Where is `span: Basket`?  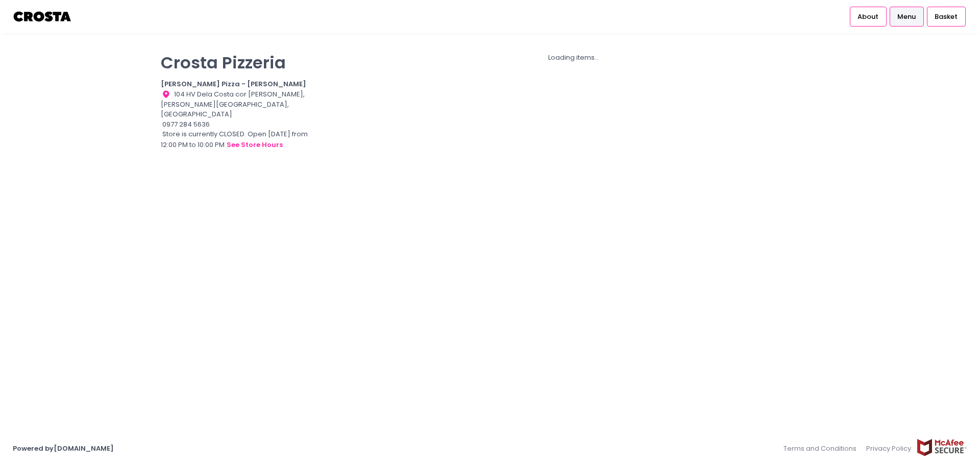 span: Basket is located at coordinates (946, 17).